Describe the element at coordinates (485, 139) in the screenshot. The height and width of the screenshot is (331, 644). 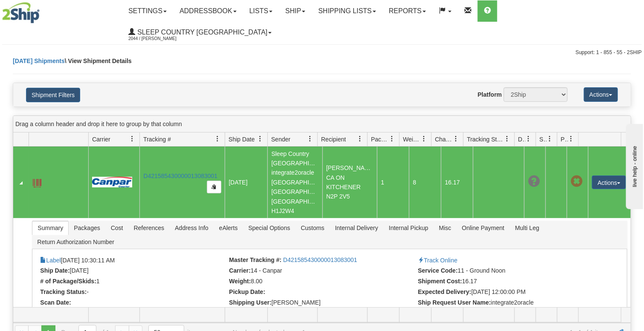
I see `span: Tracking Status` at that location.